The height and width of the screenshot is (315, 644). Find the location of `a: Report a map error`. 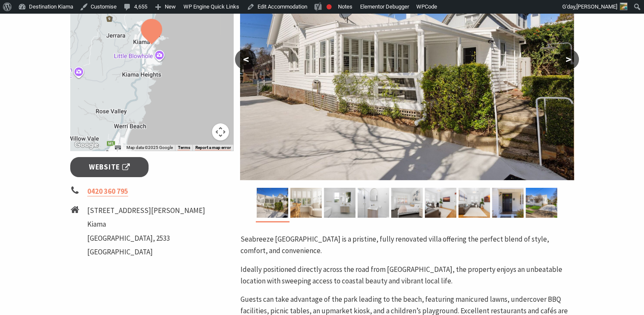

a: Report a map error is located at coordinates (212, 147).